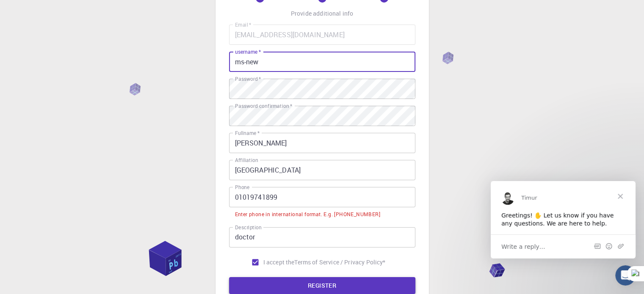 This screenshot has width=644, height=294. What do you see at coordinates (340, 262) in the screenshot?
I see `a: Terms of Service / Privacy Policy*` at bounding box center [340, 262].